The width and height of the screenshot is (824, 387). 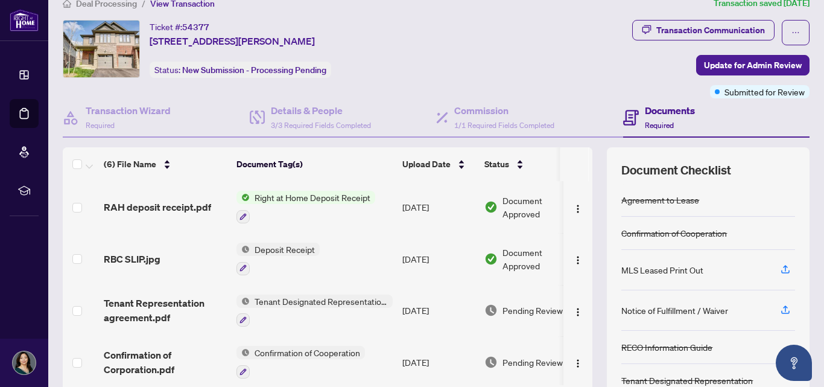 I want to click on div: Transaction Communication, so click(x=711, y=30).